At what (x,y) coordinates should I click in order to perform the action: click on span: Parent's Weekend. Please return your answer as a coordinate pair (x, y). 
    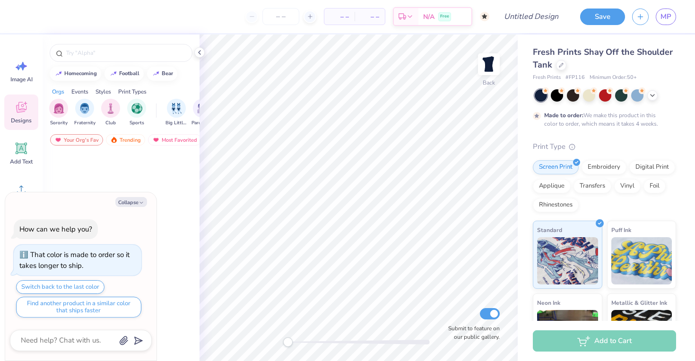
    Looking at the image, I should click on (202, 123).